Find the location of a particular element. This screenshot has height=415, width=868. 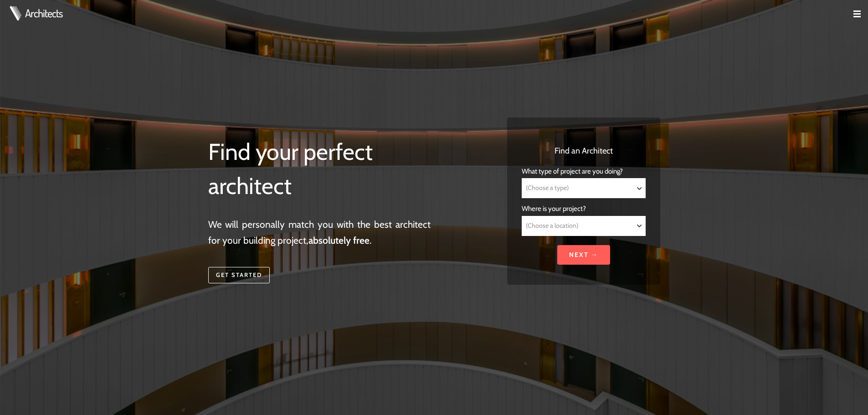

a: Get started is located at coordinates (239, 275).